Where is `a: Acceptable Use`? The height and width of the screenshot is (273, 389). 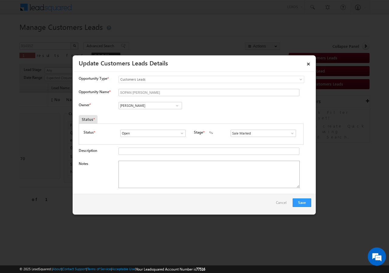 a: Acceptable Use is located at coordinates (123, 268).